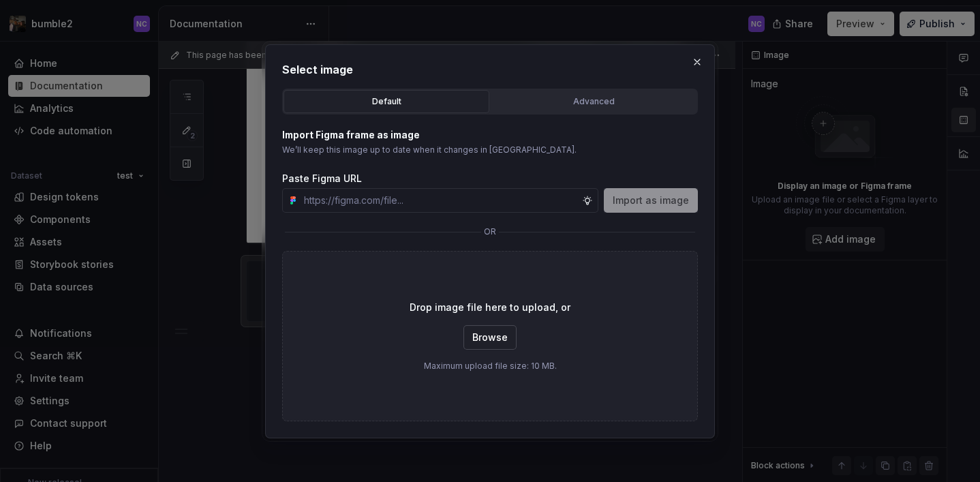  I want to click on p: Import Figma frame as image, so click(490, 135).